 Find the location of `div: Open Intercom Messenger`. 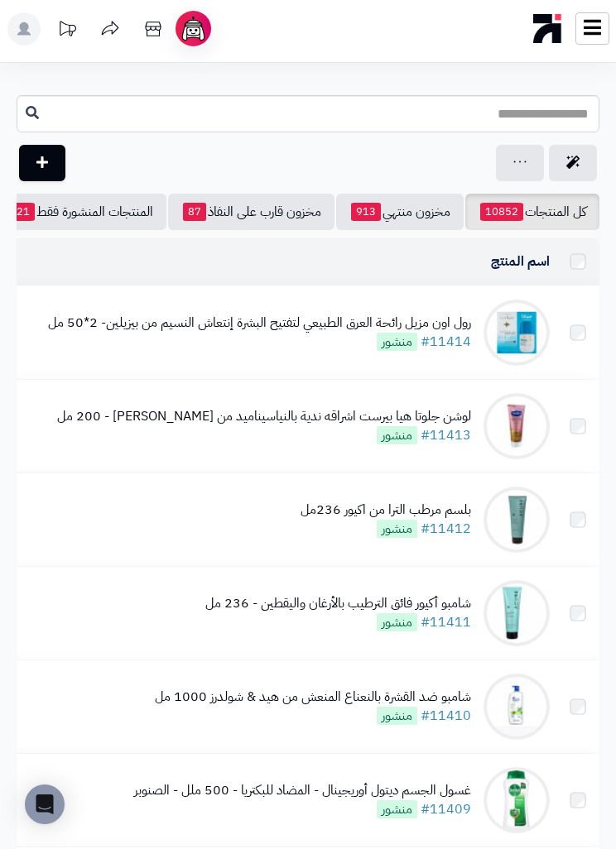

div: Open Intercom Messenger is located at coordinates (45, 804).